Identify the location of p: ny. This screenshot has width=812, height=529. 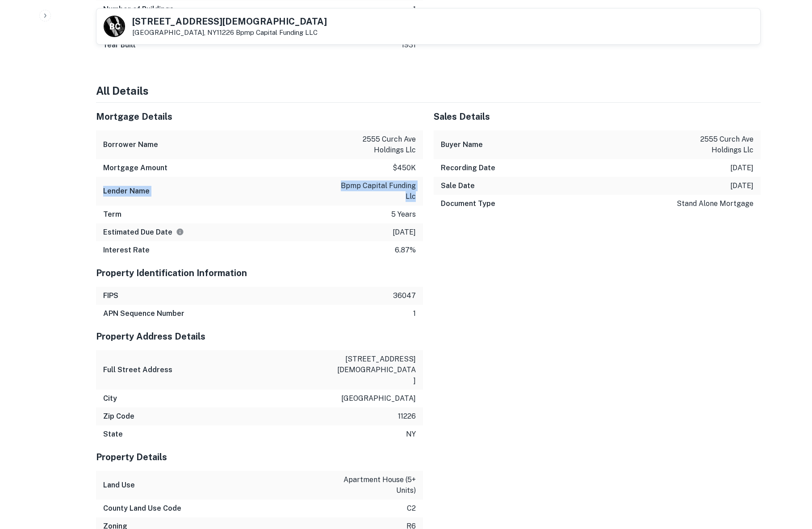
(411, 434).